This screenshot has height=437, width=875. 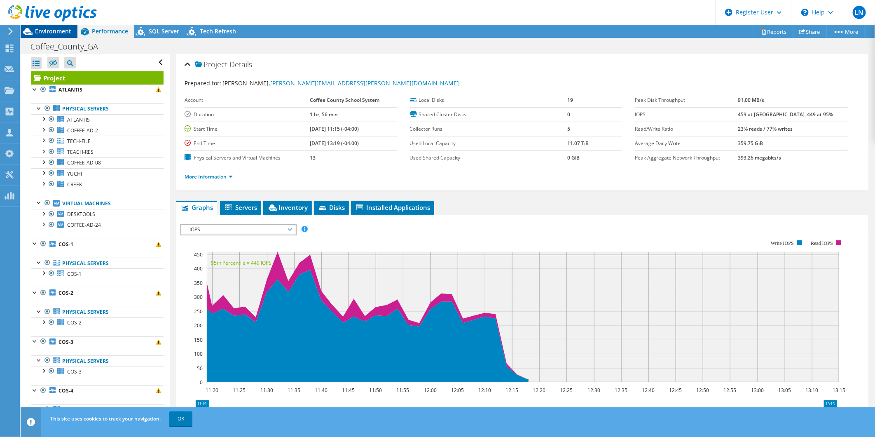 What do you see at coordinates (198, 311) in the screenshot?
I see `text: 250` at bounding box center [198, 311].